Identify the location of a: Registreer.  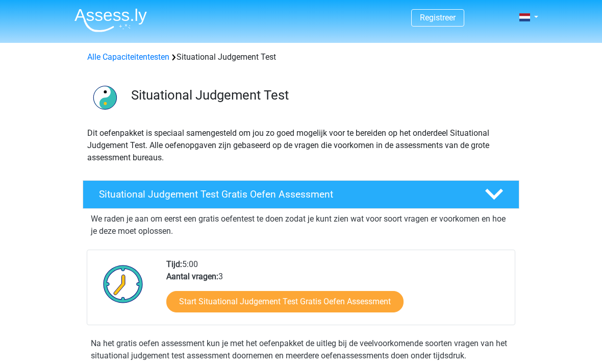
(438, 17).